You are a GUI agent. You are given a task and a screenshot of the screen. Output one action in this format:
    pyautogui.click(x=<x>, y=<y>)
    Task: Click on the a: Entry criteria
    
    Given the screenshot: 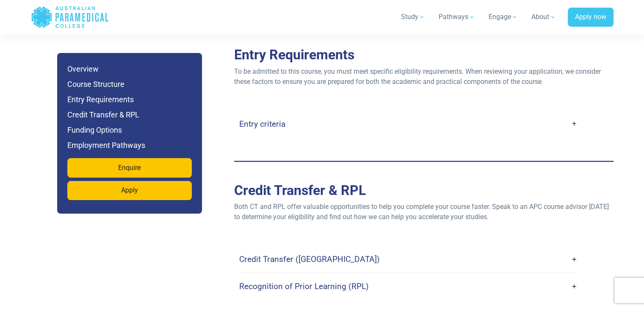 What is the action you would take?
    pyautogui.click(x=408, y=124)
    